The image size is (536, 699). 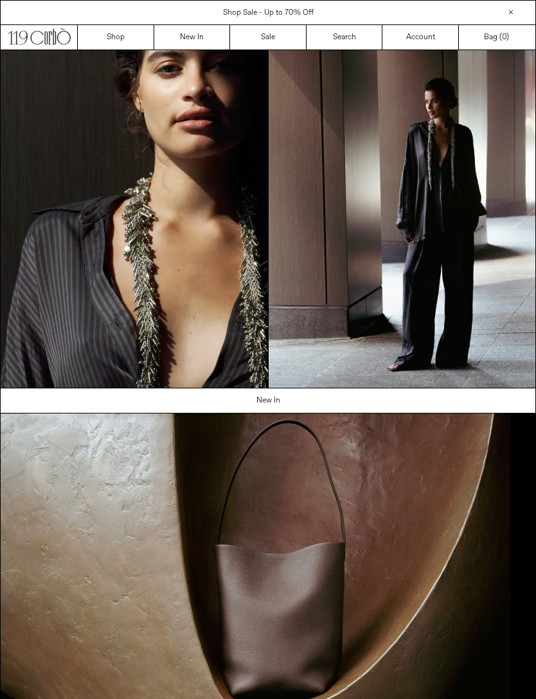 What do you see at coordinates (345, 37) in the screenshot?
I see `a: Search` at bounding box center [345, 37].